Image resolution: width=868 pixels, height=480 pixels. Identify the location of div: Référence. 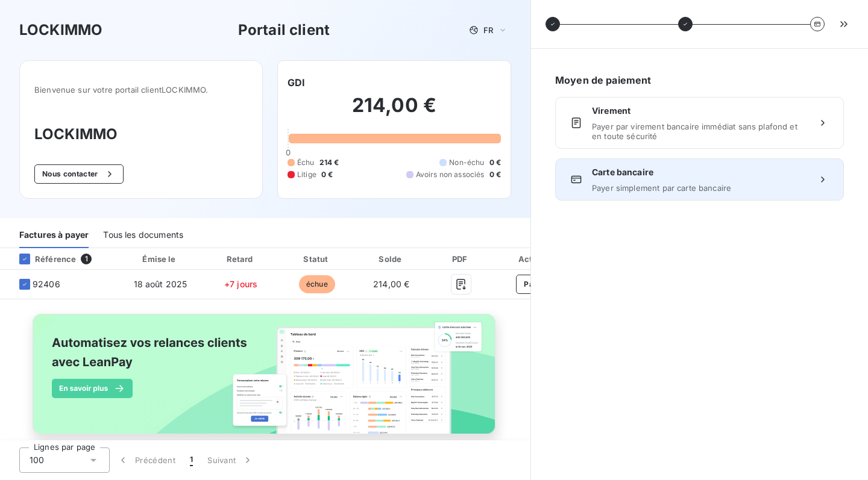
(42, 259).